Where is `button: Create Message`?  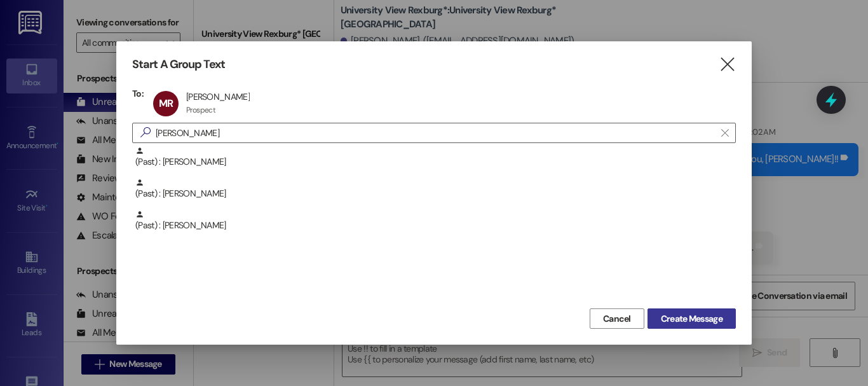
button: Create Message is located at coordinates (692, 319).